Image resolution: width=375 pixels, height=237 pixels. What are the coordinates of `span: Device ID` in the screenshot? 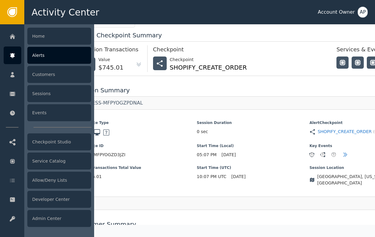 It's located at (140, 146).